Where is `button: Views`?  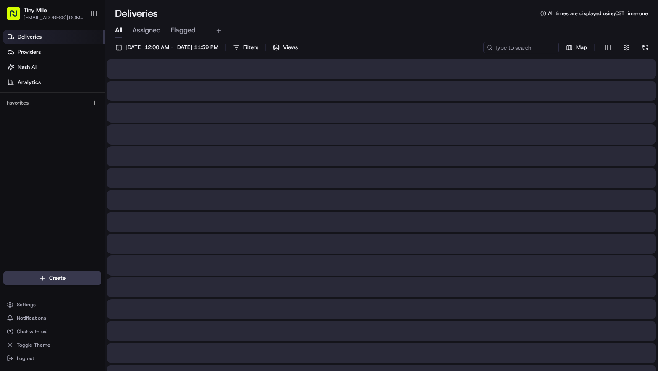
button: Views is located at coordinates (285, 47).